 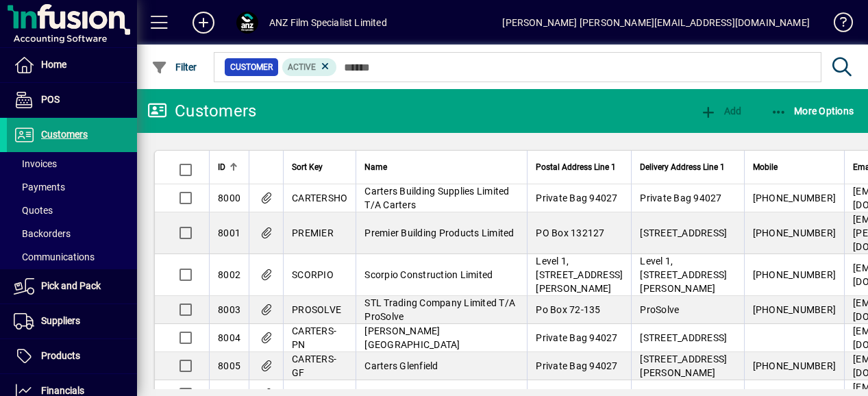 I want to click on a: Products, so click(x=72, y=356).